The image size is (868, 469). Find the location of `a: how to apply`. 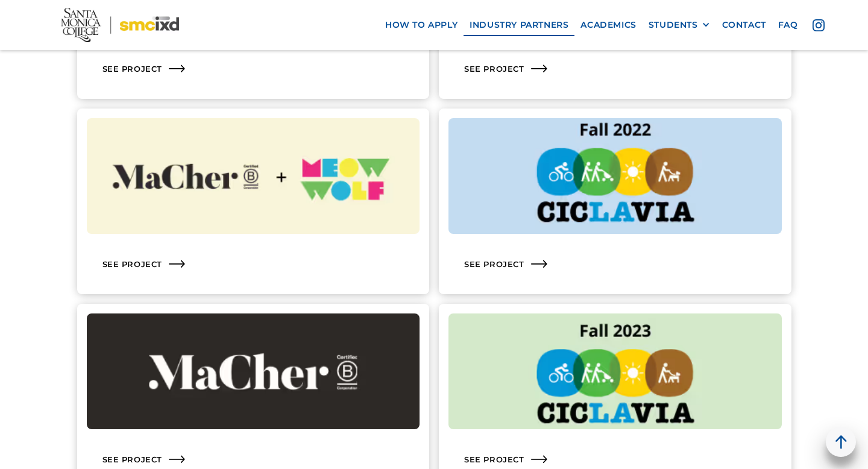

a: how to apply is located at coordinates (421, 25).